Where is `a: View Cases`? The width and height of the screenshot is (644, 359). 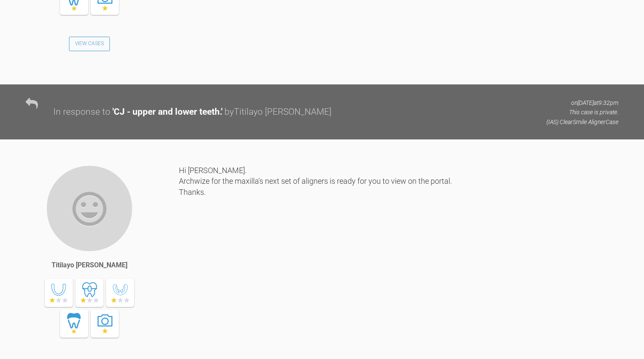 a: View Cases is located at coordinates (90, 44).